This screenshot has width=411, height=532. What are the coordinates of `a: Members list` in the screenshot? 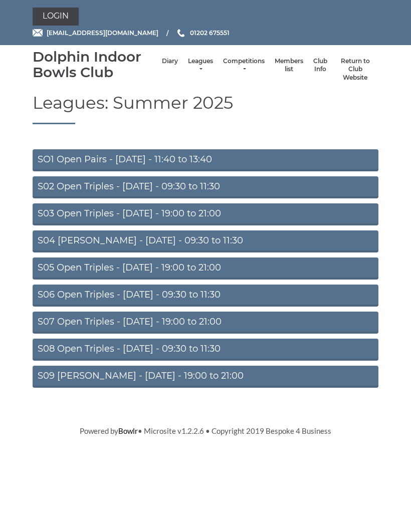 It's located at (289, 65).